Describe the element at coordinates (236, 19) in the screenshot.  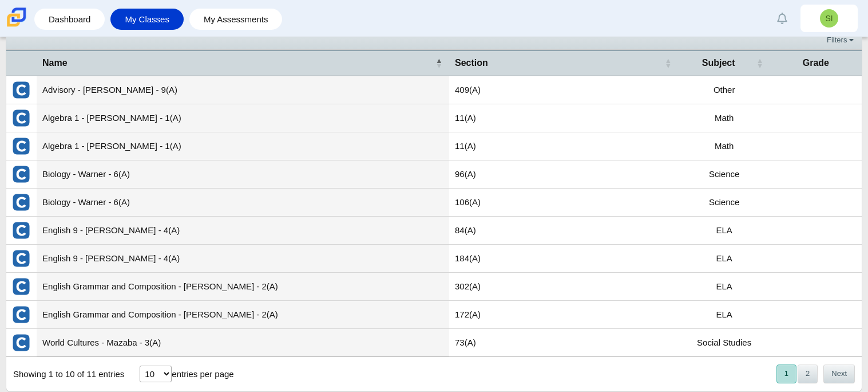
I see `a: My Assessments` at that location.